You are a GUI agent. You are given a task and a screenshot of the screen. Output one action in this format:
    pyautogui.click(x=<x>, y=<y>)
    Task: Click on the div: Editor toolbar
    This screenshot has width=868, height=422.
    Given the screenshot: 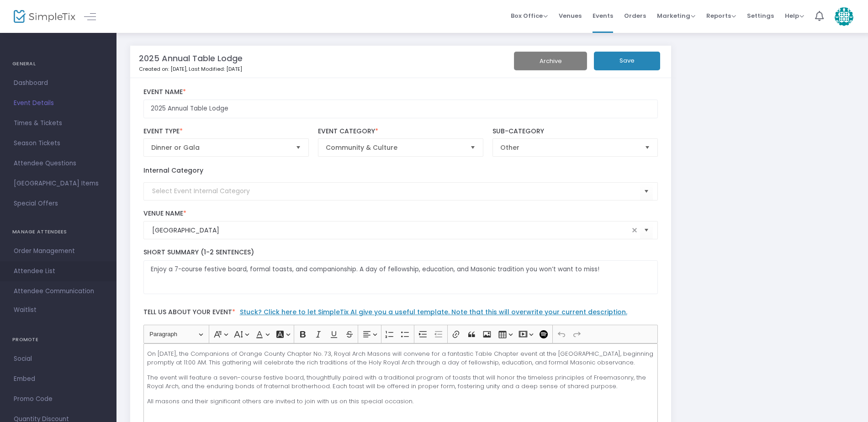 What is the action you would take?
    pyautogui.click(x=400, y=334)
    